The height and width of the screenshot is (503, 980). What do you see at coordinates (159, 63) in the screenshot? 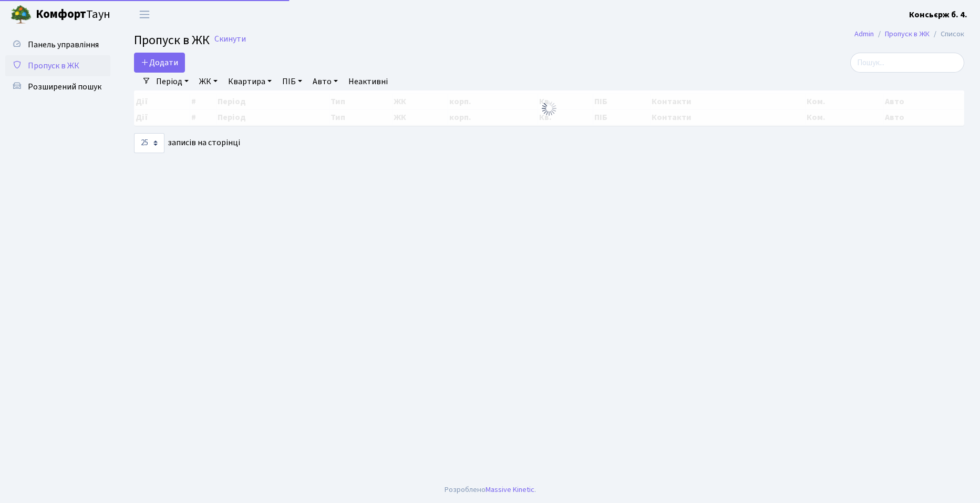
I see `span: Додати` at bounding box center [159, 63].